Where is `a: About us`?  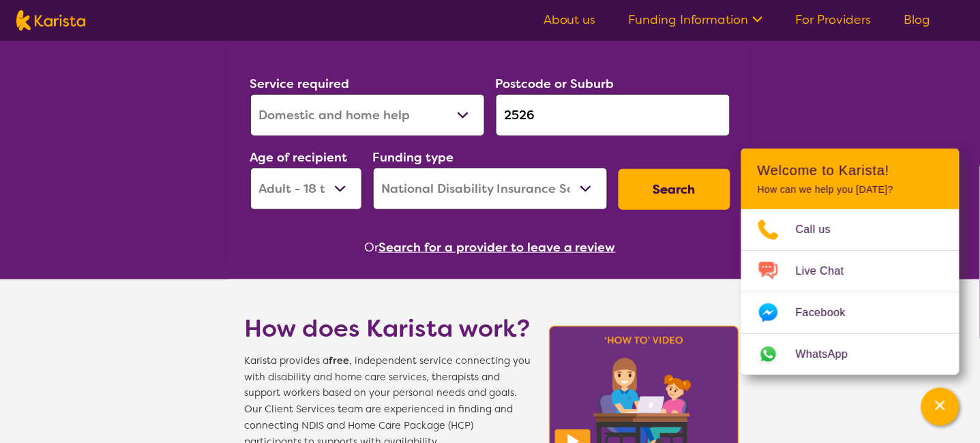 a: About us is located at coordinates (569, 20).